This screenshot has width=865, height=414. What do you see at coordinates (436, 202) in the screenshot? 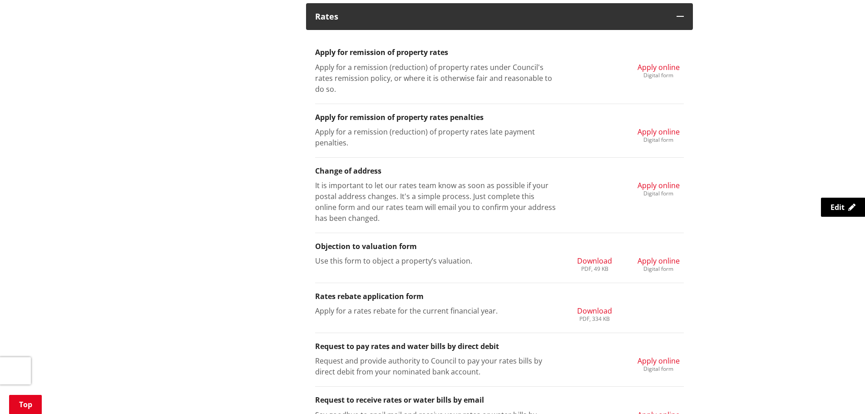
I see `p: It is important to let our rates team know as soon as possible if your postal address changes. It...` at bounding box center [436, 202].